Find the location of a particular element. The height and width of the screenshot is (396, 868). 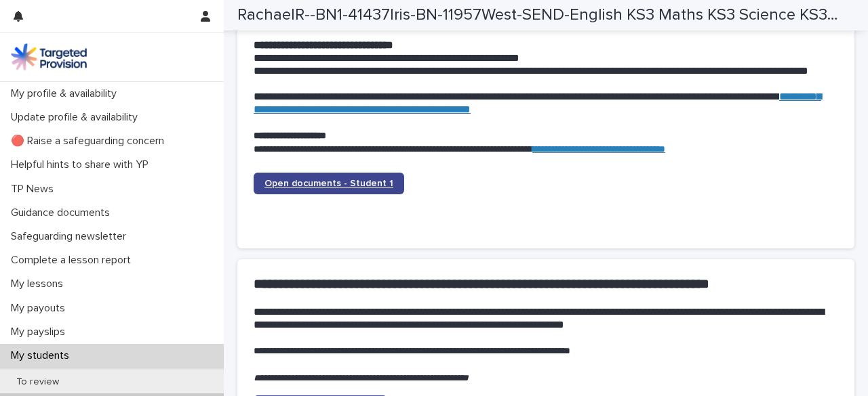

img: M5nRWzHhSzIhMunXDL62 is located at coordinates (49, 57).